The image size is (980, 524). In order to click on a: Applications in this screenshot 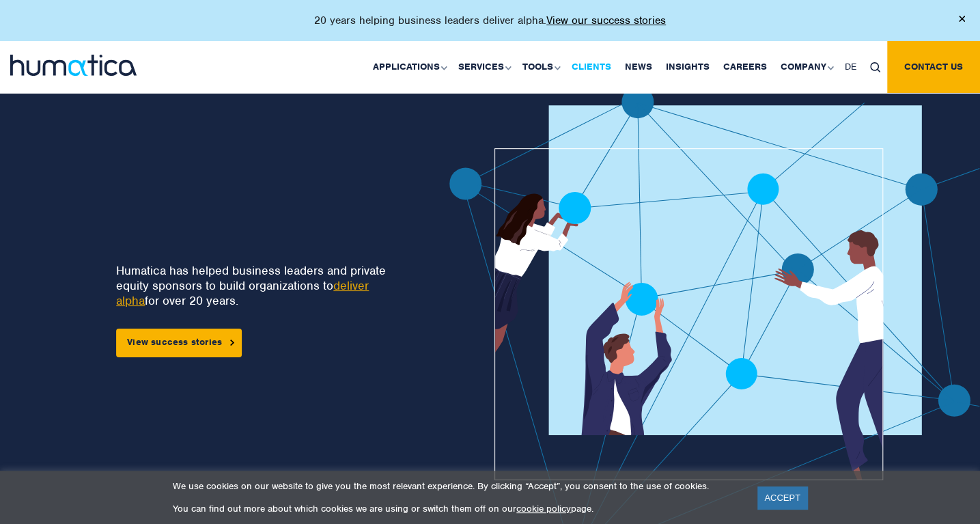, I will do `click(408, 67)`.